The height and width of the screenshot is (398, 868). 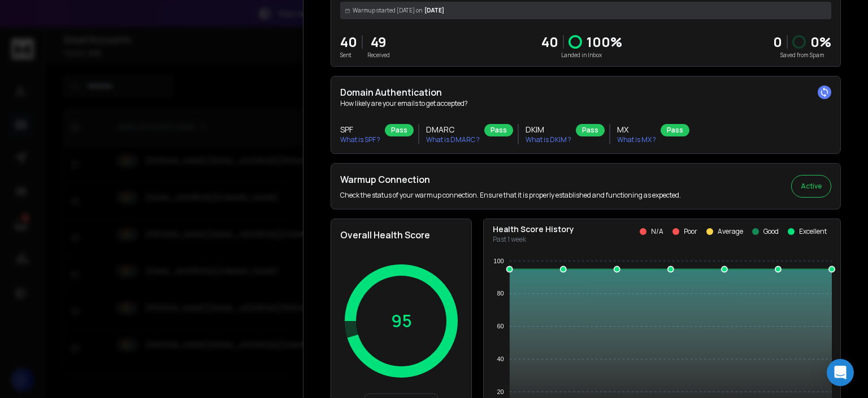 I want to click on h3: DKIM, so click(x=548, y=129).